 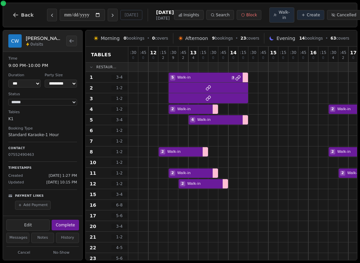 I want to click on span: Evening, so click(x=286, y=38).